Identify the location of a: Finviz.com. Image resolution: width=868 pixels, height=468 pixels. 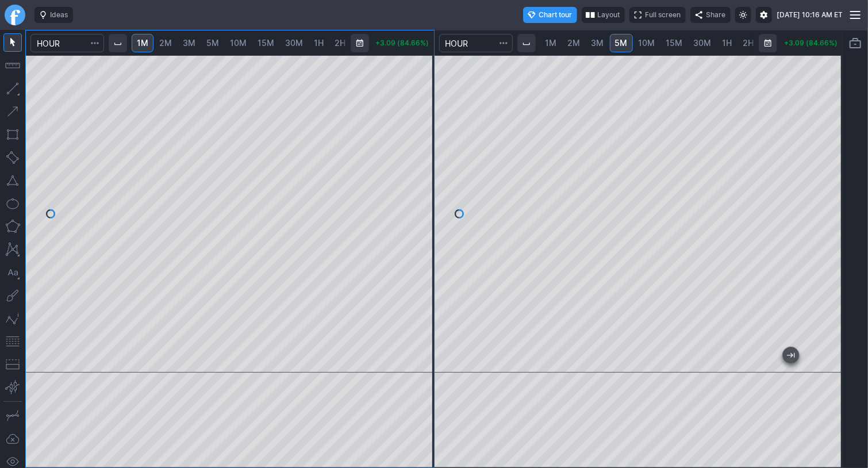
(15, 15).